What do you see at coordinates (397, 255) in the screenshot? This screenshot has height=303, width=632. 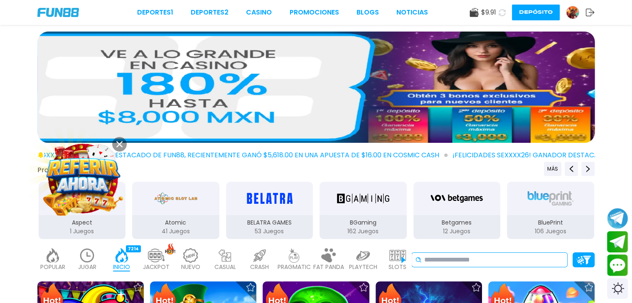 I see `img: slots_light.webp` at bounding box center [397, 255].